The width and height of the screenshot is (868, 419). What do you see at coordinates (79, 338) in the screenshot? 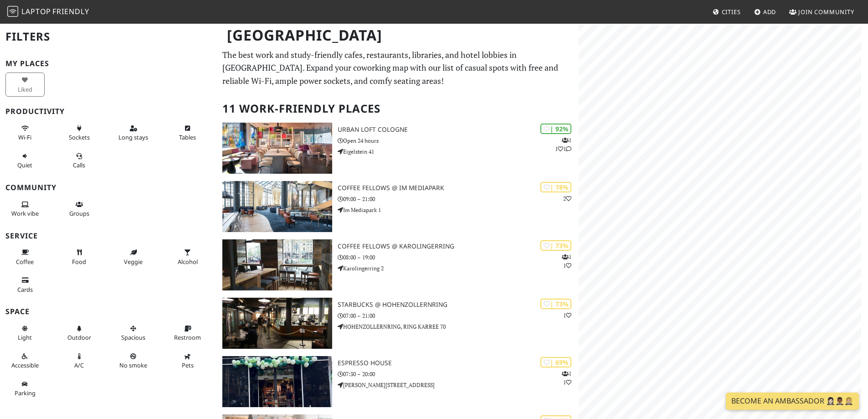
I see `span: Outdoor area` at bounding box center [79, 338].